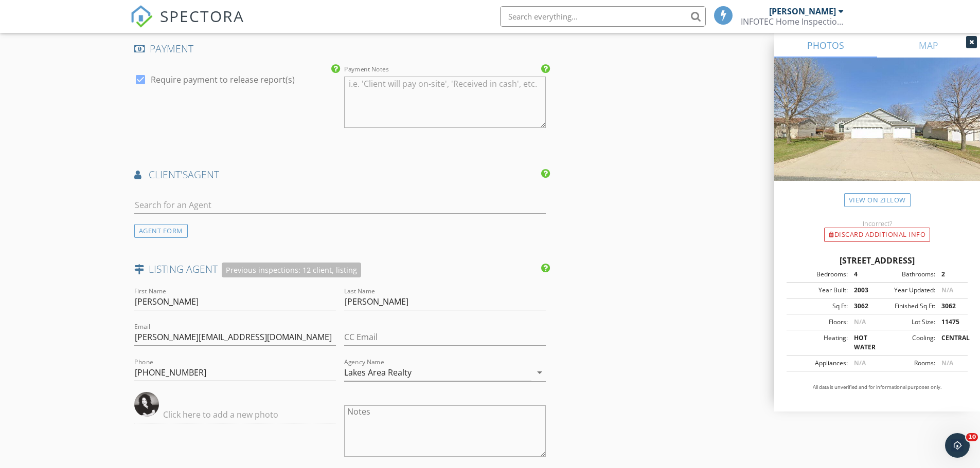  What do you see at coordinates (863, 274) in the screenshot?
I see `div: 4` at bounding box center [863, 274].